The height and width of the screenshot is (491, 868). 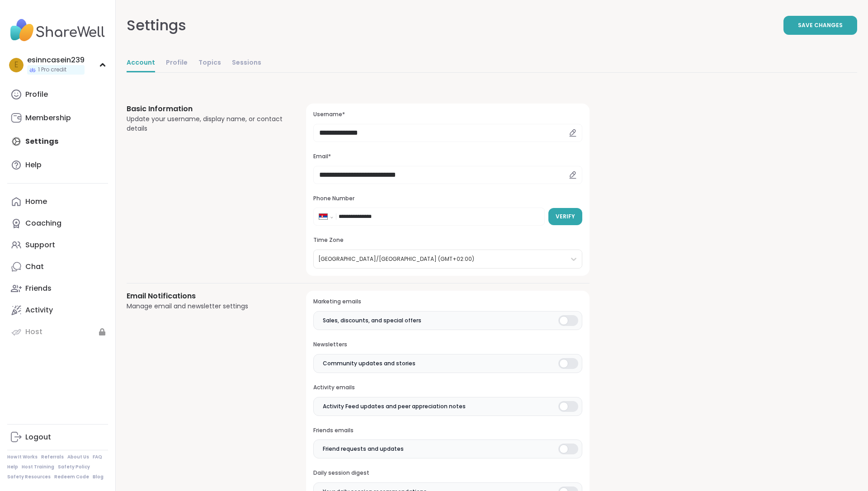 I want to click on a: About Us, so click(x=78, y=457).